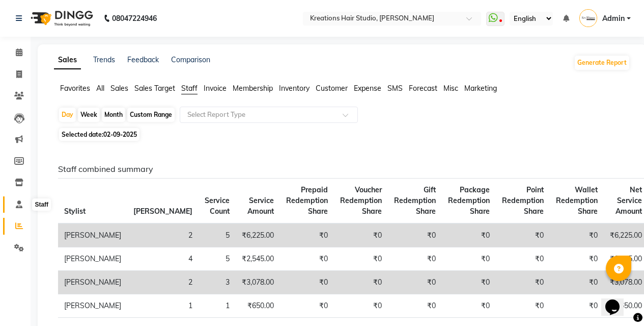 This screenshot has height=326, width=644. What do you see at coordinates (189, 88) in the screenshot?
I see `span: Staff` at bounding box center [189, 88].